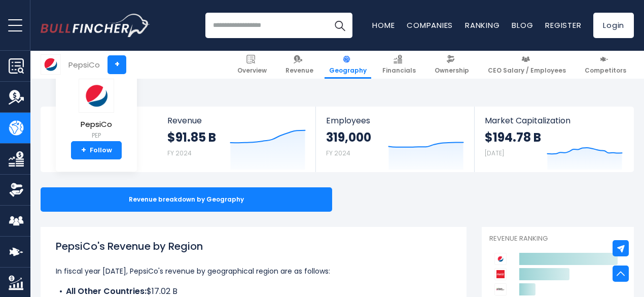 The width and height of the screenshot is (644, 297). What do you see at coordinates (299, 64) in the screenshot?
I see `a: Revenue` at bounding box center [299, 64].